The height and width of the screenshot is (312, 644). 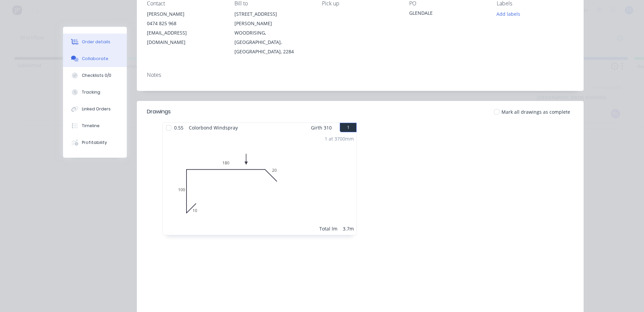 I want to click on button: Order details, so click(x=95, y=42).